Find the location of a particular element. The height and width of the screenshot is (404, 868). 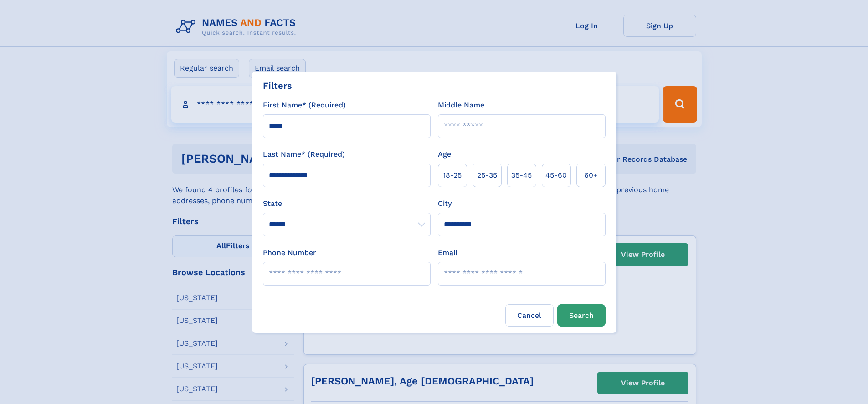

span: 35‑45 is located at coordinates (521, 176).